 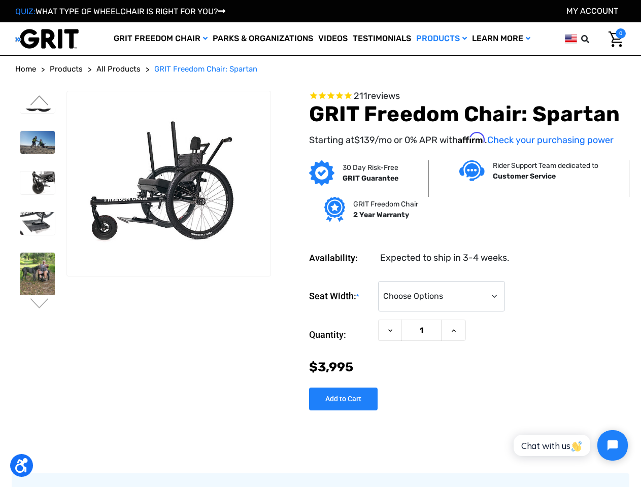 I want to click on h1: GRIT Freedom Chair: Spartan, so click(x=467, y=114).